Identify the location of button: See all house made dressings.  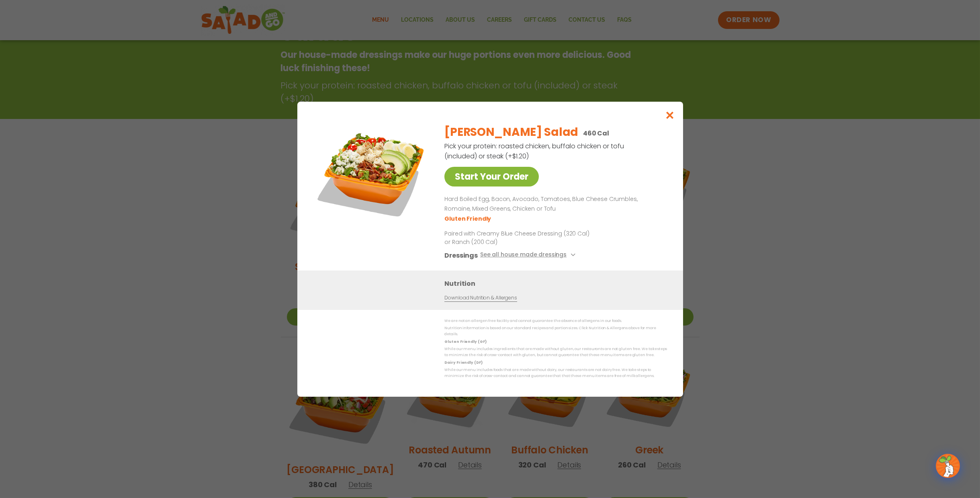
(529, 255).